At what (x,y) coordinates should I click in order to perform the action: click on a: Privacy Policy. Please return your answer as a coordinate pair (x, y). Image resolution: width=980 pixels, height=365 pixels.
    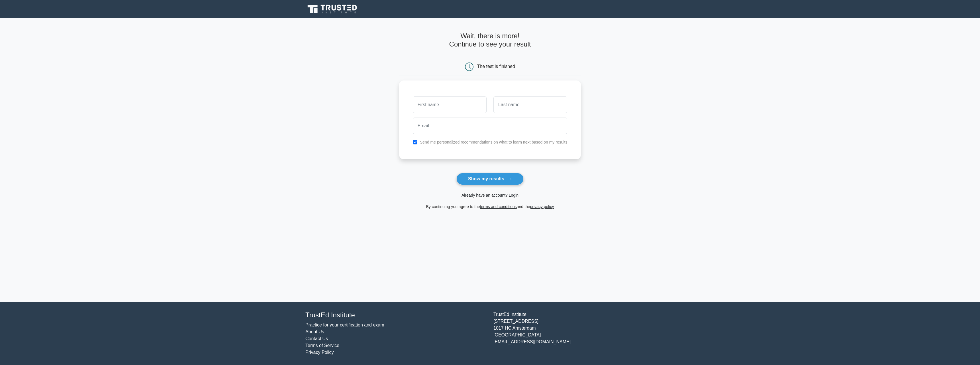
    Looking at the image, I should click on (320, 352).